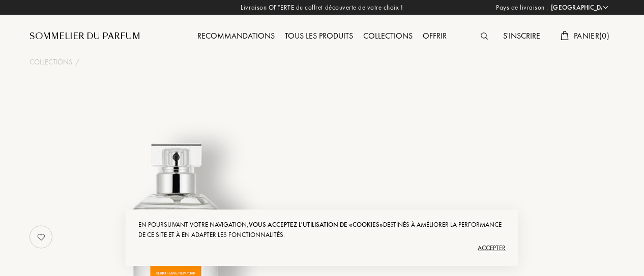  I want to click on div: Accepter, so click(322, 248).